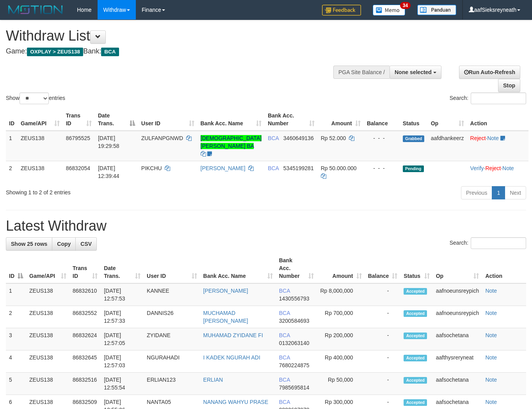 The width and height of the screenshot is (532, 409). I want to click on th: ID, so click(12, 120).